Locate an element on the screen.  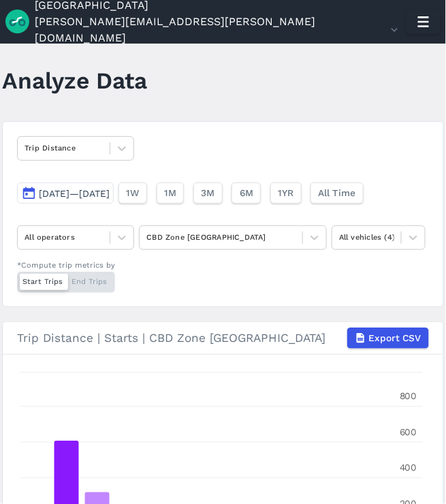
span: 1W is located at coordinates (133, 193).